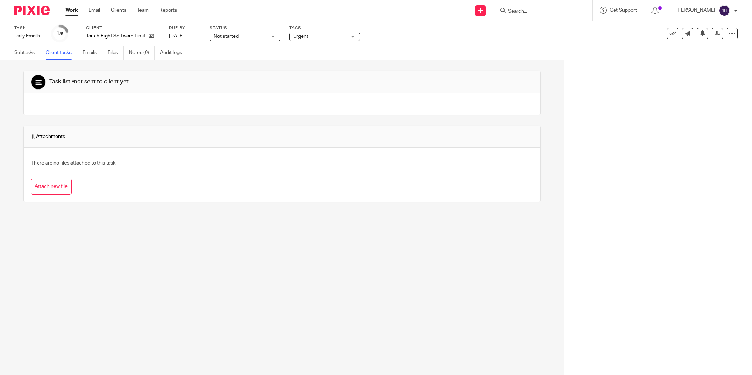 This screenshot has width=752, height=375. Describe the element at coordinates (28, 36) in the screenshot. I see `div: Daily Emails` at that location.